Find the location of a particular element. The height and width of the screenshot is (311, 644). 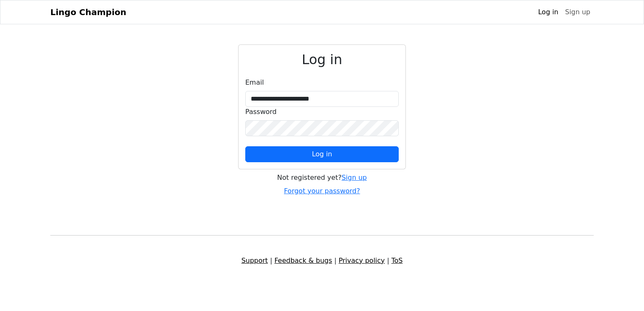

div: Not registered yet? is located at coordinates (322, 178).